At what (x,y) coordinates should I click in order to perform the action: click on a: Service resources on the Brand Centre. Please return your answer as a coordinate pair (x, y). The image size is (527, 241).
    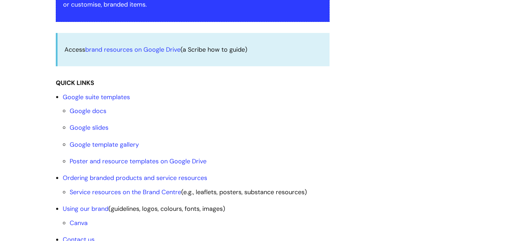
    Looking at the image, I should click on (125, 192).